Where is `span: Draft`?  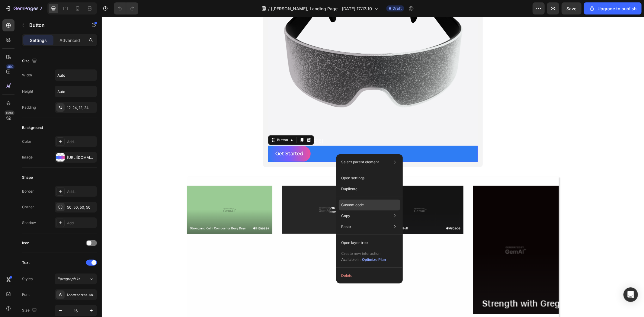
span: Draft is located at coordinates (397, 8).